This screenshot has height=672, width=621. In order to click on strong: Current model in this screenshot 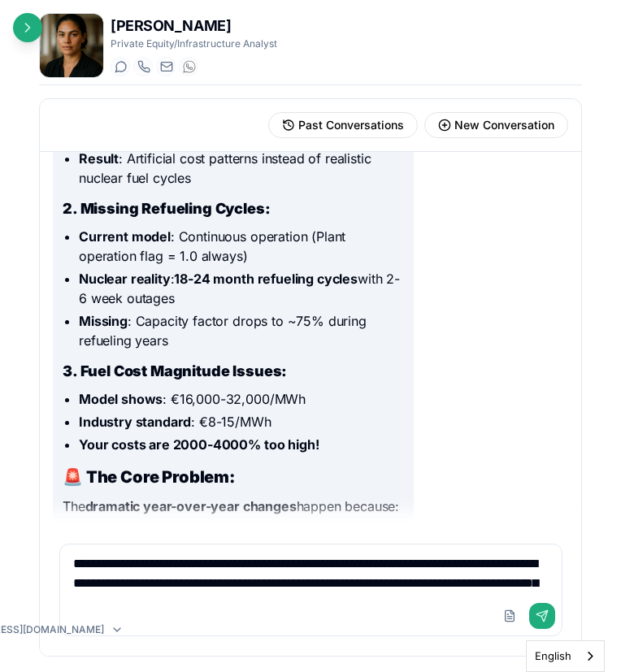, I will do `click(125, 237)`.